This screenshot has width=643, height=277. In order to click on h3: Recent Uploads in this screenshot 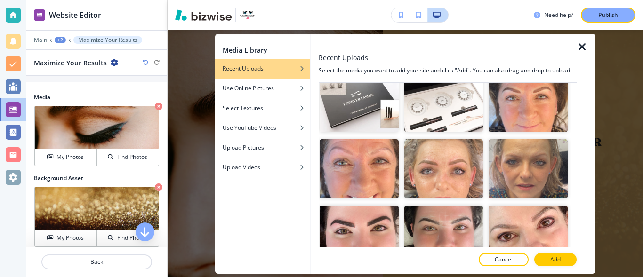, I will do `click(343, 57)`.